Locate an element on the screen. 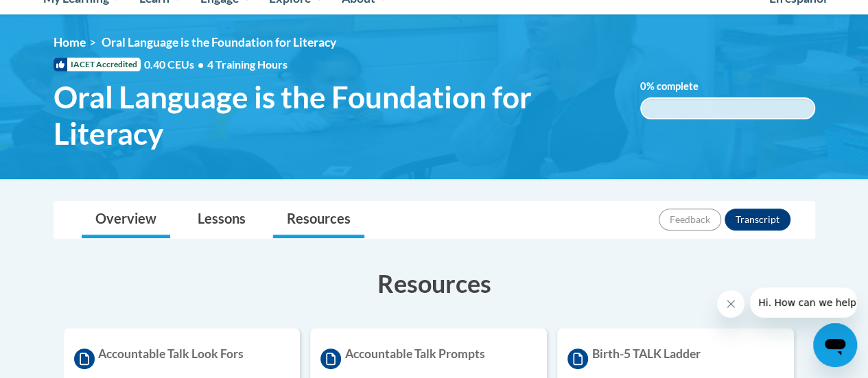 Image resolution: width=868 pixels, height=378 pixels. a: Resources is located at coordinates (318, 220).